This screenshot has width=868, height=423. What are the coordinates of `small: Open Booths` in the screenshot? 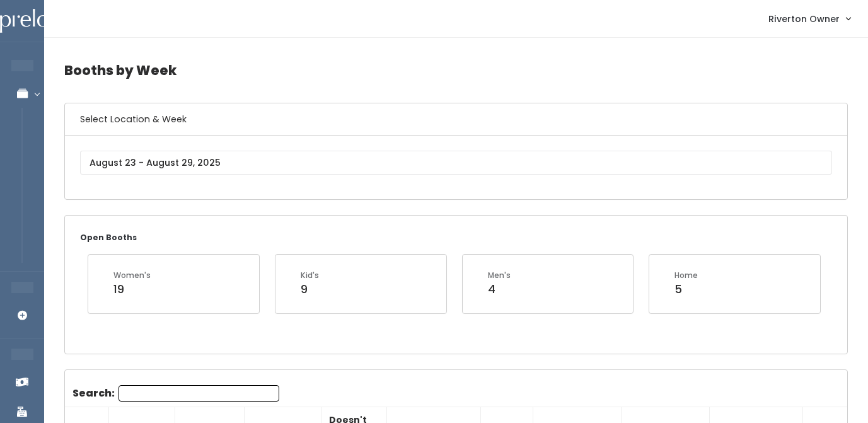 It's located at (108, 237).